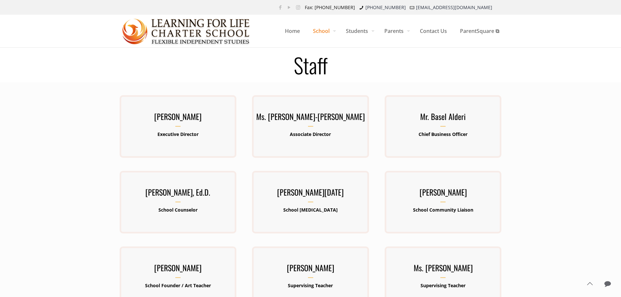 The image size is (621, 297). Describe the element at coordinates (362, 7) in the screenshot. I see `i: phone` at that location.